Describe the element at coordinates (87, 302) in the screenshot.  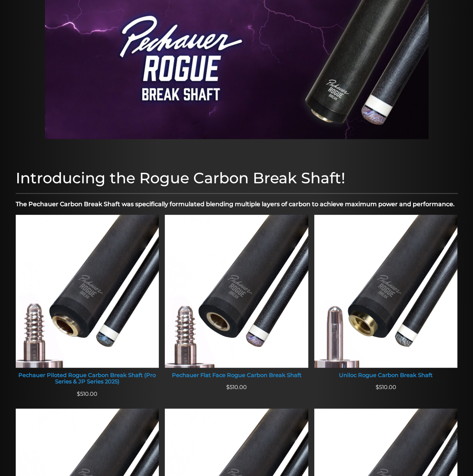
I see `a: Pechauer Piloted Rogue Carbon Break Shaft (Pro Series & JP Series 2025) Pechauer Piloted Rogue Ca...` at that location.